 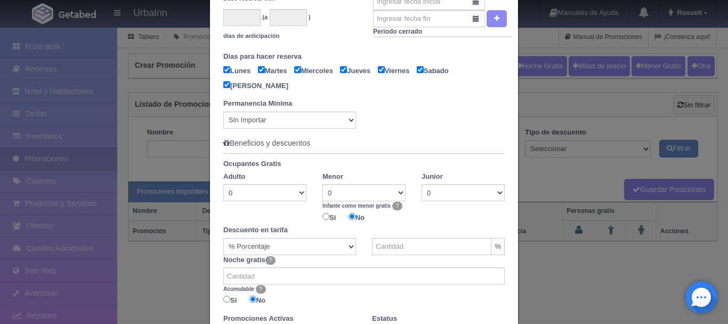 I want to click on label: Noche gratis, so click(x=244, y=260).